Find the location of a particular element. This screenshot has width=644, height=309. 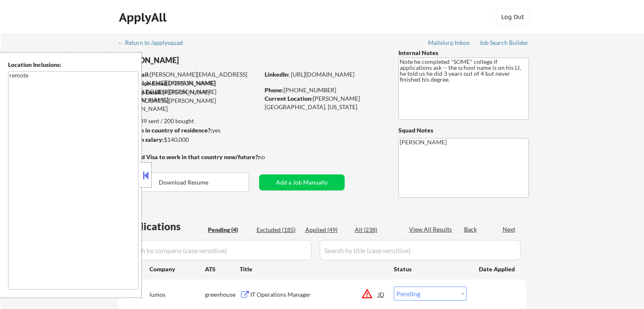

div: Location Inclusions: is located at coordinates (73, 65).